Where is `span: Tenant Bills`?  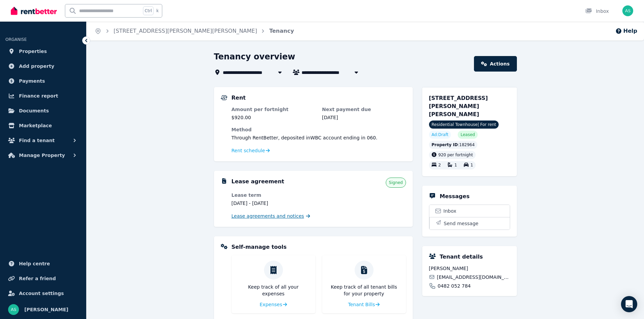
span: Tenant Bills is located at coordinates (362, 304).